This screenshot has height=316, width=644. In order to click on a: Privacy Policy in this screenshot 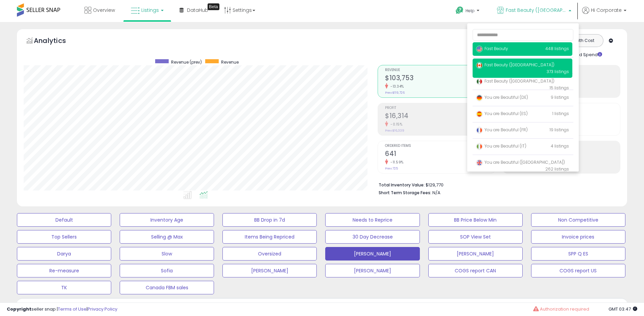, I will do `click(102, 309)`.